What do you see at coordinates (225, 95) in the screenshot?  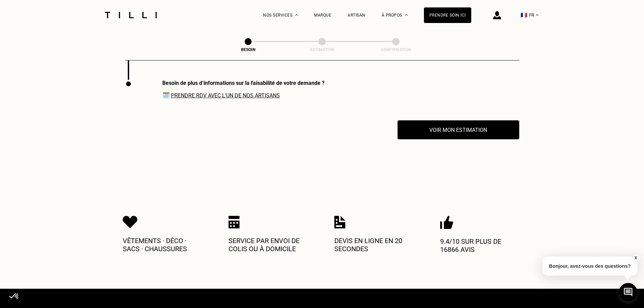 I see `a: Prendre RDV avec l‘un de nos artisans` at bounding box center [225, 95].